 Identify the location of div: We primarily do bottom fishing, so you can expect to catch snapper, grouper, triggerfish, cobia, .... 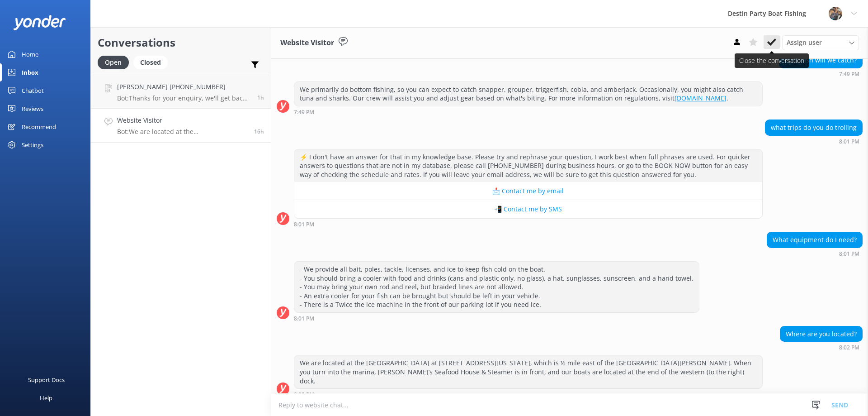
(528, 94).